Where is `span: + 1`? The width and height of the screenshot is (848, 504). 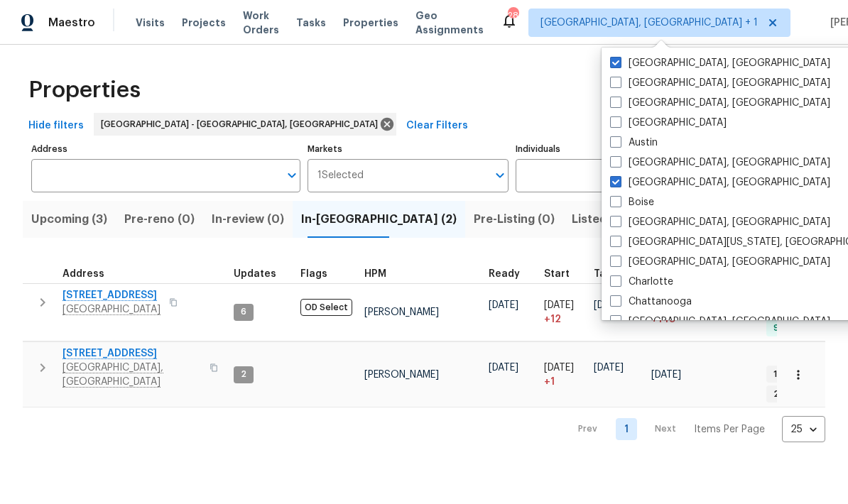
span: + 1 is located at coordinates (550, 382).